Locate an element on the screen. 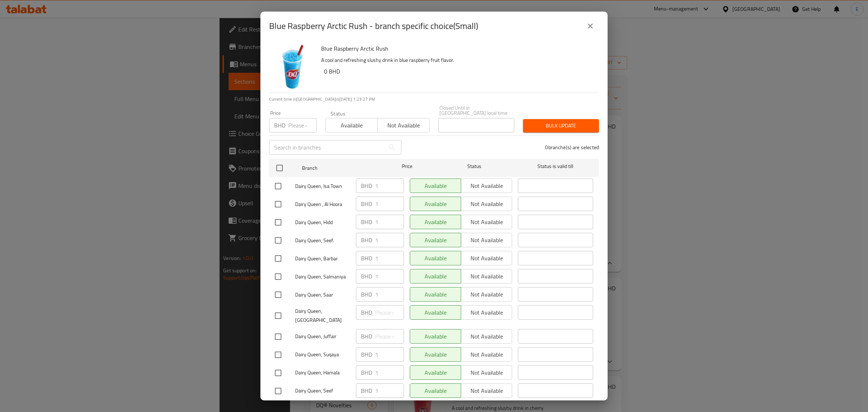  span: Dairy Queen, Seef is located at coordinates (322, 391).